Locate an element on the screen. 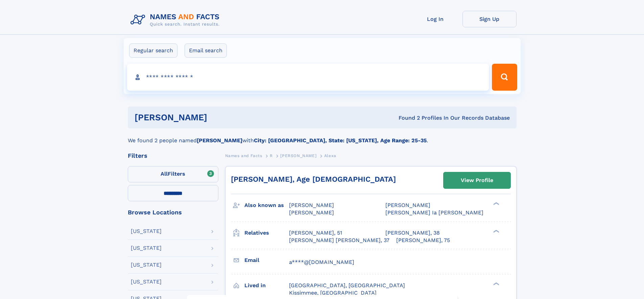 Image resolution: width=644 pixels, height=299 pixels. h3: Relatives is located at coordinates (266, 233).